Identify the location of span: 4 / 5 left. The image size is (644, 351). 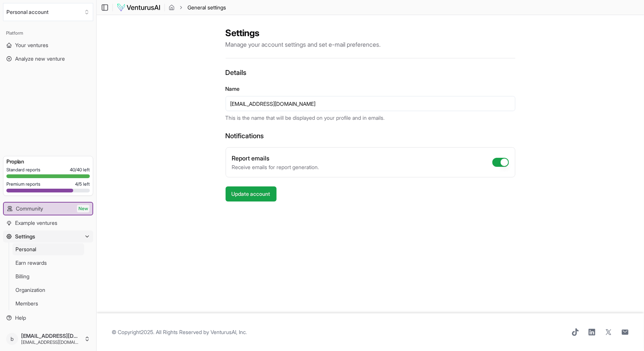
(82, 185).